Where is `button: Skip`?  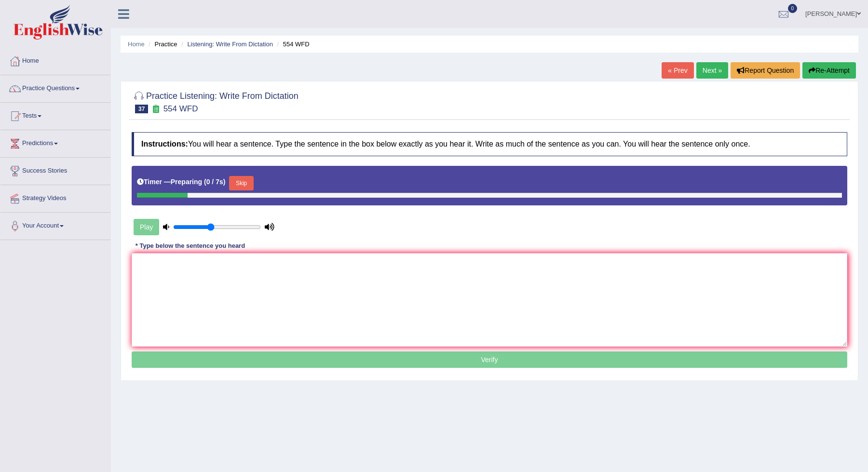 button: Skip is located at coordinates (241, 183).